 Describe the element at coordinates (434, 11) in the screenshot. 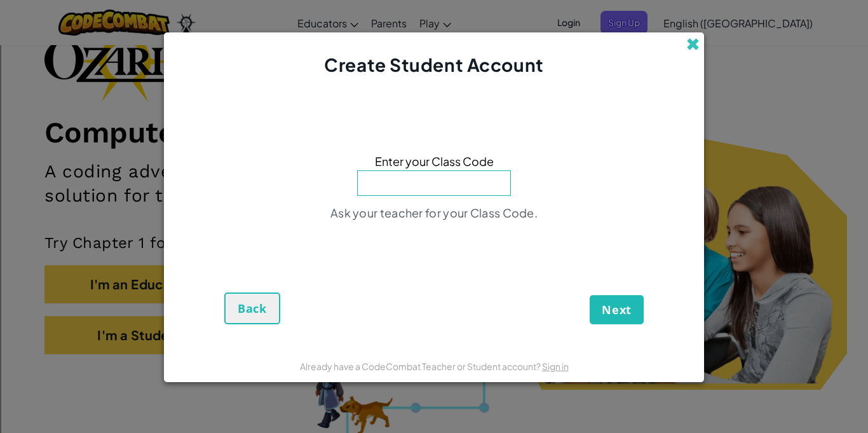

I see `div: Sort A > Z` at that location.